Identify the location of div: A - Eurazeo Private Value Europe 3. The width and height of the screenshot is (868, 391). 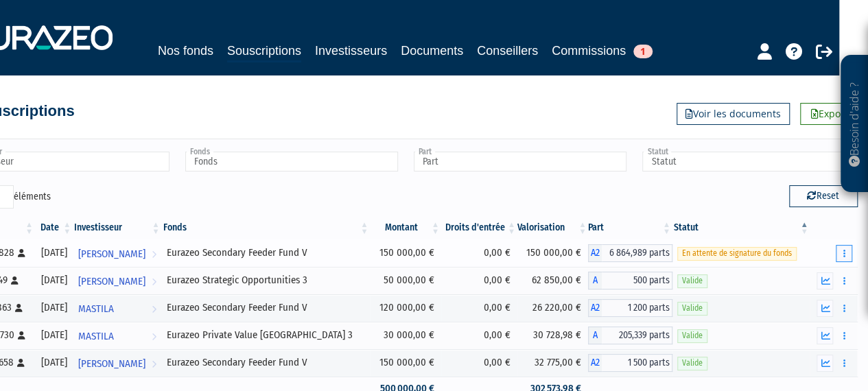
(630, 336).